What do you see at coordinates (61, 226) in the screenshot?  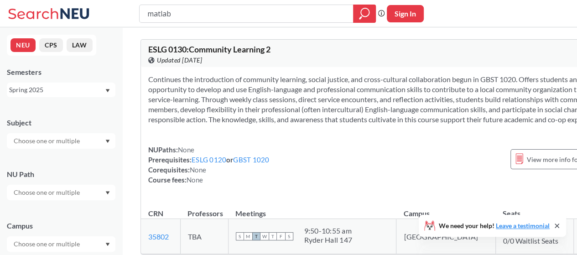 I see `div: Campus` at bounding box center [61, 226].